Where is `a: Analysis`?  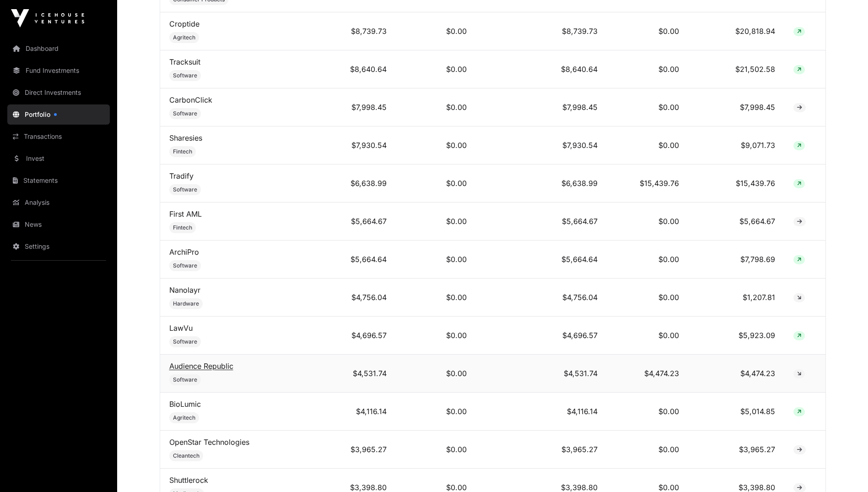
a: Analysis is located at coordinates (58, 203).